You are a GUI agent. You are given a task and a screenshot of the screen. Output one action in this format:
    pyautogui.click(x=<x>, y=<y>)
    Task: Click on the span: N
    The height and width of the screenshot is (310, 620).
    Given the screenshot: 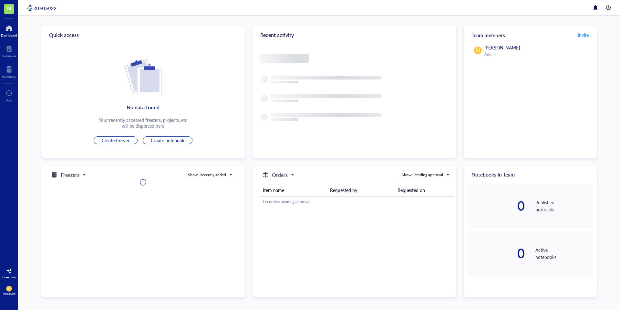 What is the action you would take?
    pyautogui.click(x=9, y=8)
    